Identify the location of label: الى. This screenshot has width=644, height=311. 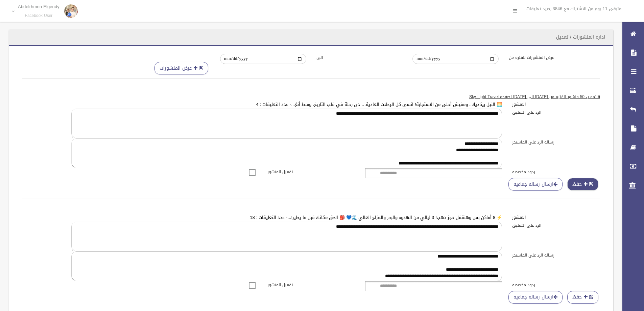
(359, 58).